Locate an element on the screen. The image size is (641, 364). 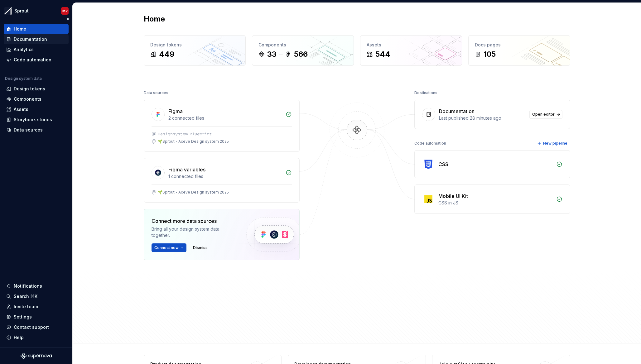
button: SproutMV is located at coordinates (37, 11).